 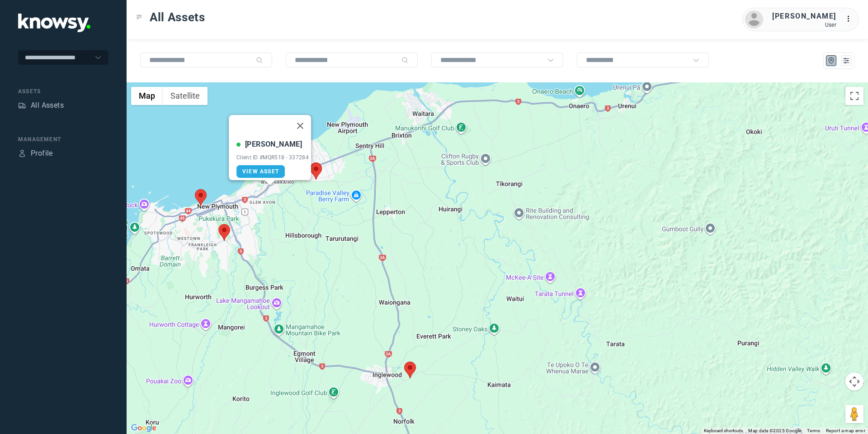 What do you see at coordinates (273, 158) in the screenshot?
I see `div: Client ID #MQR518 - 337284` at bounding box center [273, 158].